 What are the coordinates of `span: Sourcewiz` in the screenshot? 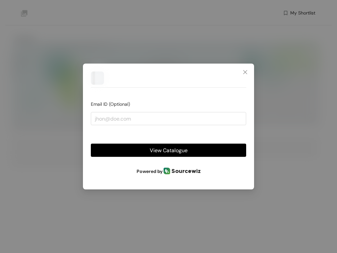 It's located at (186, 171).